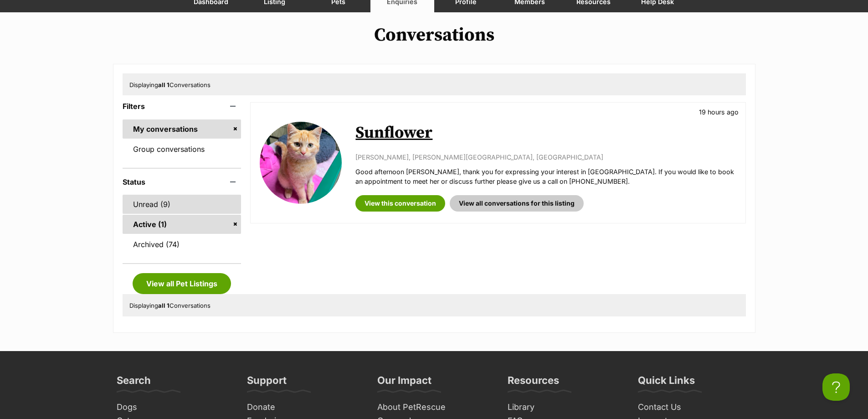 The height and width of the screenshot is (419, 868). Describe the element at coordinates (182, 149) in the screenshot. I see `a: Group conversations` at that location.